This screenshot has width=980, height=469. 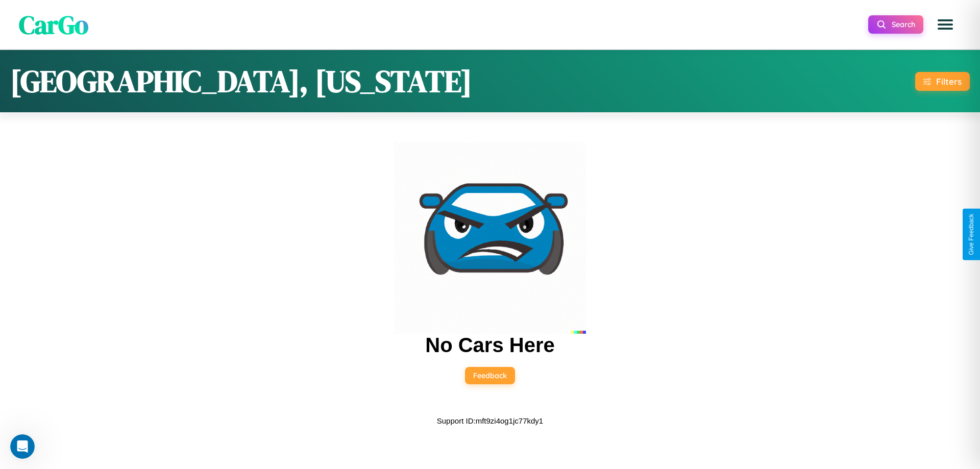 I want to click on span: Search, so click(x=903, y=24).